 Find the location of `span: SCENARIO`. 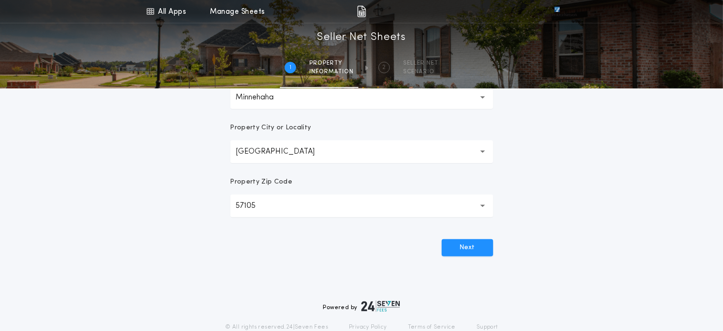

span: SCENARIO is located at coordinates (421, 72).